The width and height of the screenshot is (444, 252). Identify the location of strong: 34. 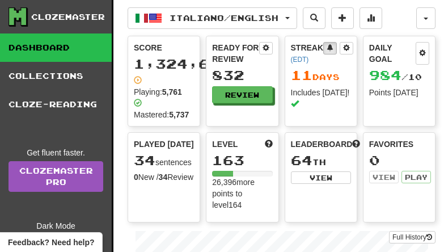
(163, 177).